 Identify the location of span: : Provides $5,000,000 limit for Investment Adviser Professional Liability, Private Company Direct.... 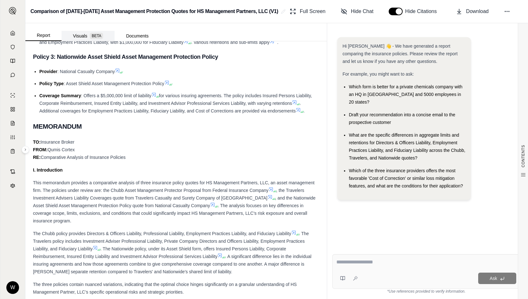
(178, 38).